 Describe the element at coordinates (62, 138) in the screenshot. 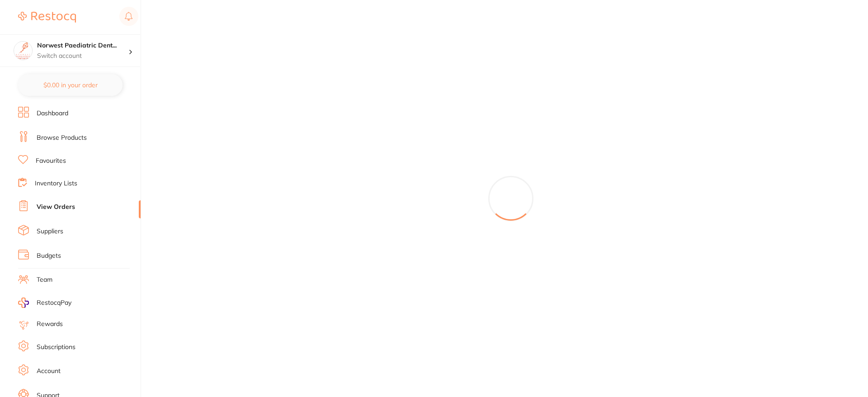

I see `a: Browse Products` at that location.